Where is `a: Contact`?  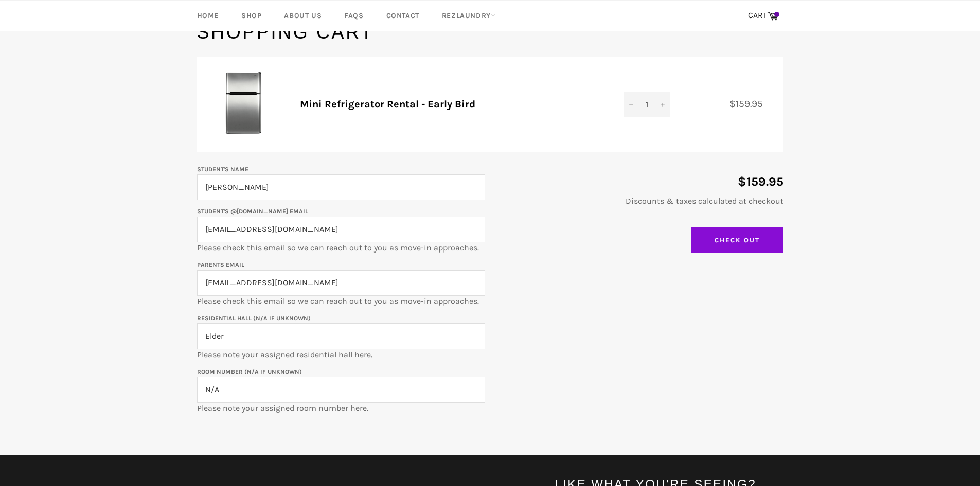
a: Contact is located at coordinates (403, 16).